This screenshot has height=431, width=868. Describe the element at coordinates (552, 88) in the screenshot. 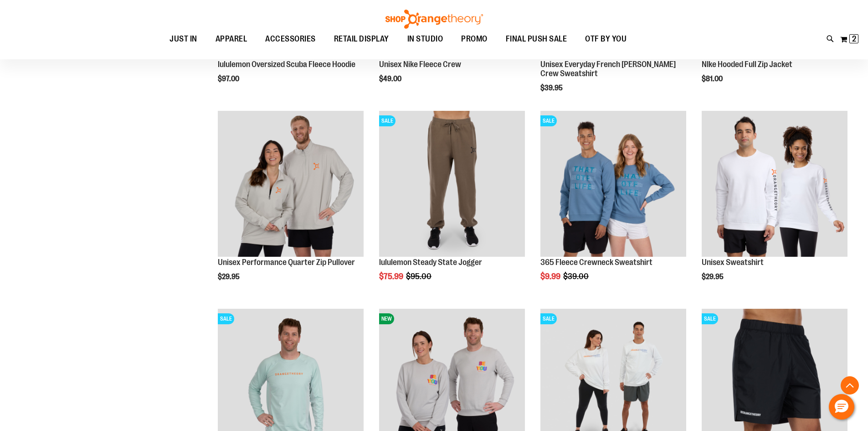

I see `span: $39.95` at that location.